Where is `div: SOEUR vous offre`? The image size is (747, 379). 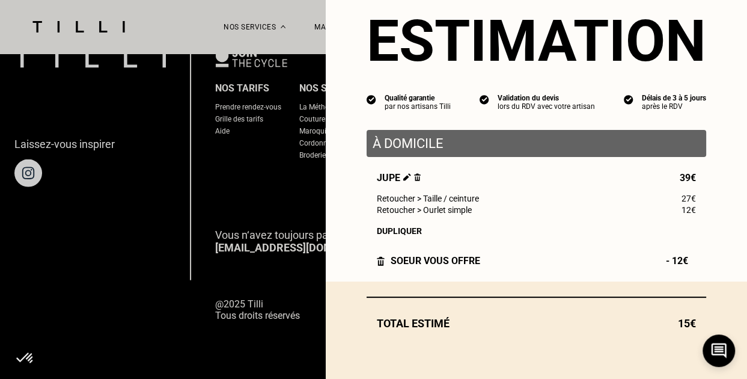 div: SOEUR vous offre is located at coordinates (428, 260).